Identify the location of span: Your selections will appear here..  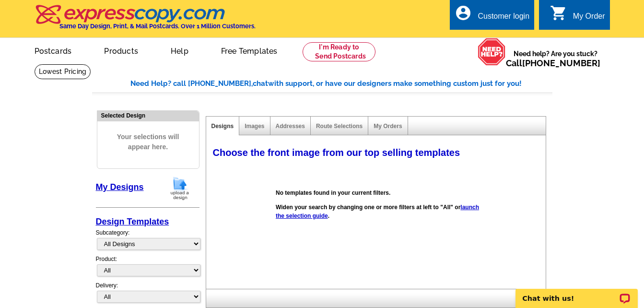
(148, 142).